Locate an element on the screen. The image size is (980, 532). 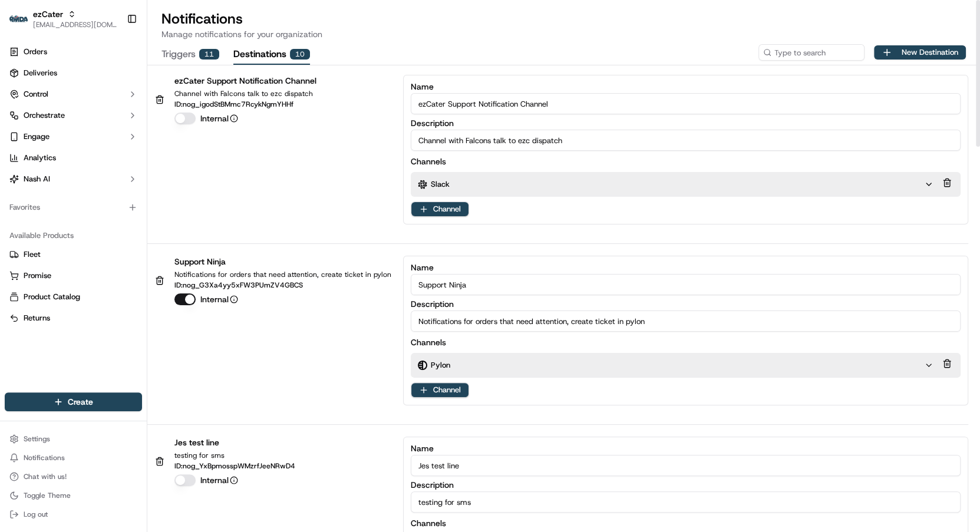
span: Product Catalog is located at coordinates (52, 297).